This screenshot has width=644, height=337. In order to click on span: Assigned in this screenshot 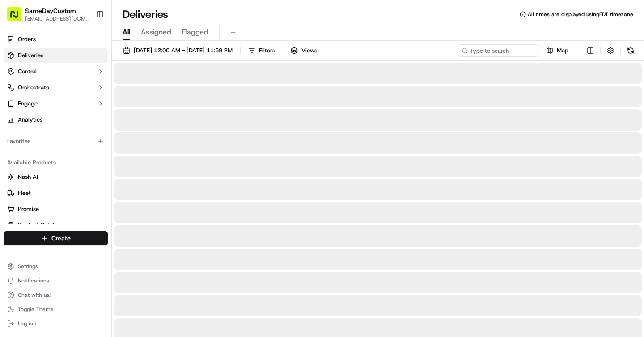, I will do `click(156, 32)`.